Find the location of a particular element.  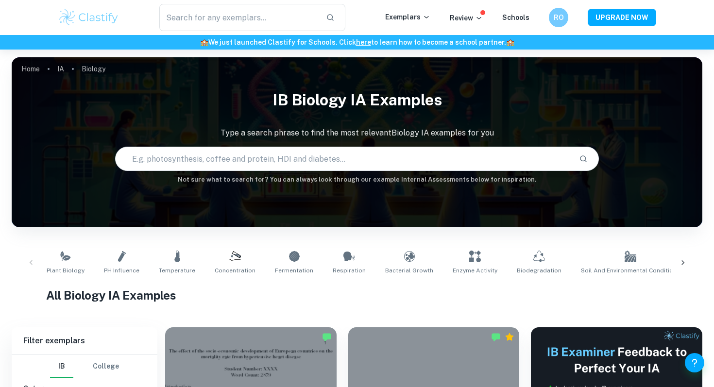

p: Type a search phrase to find the most relevant Biology IA examples for you is located at coordinates (357, 133).